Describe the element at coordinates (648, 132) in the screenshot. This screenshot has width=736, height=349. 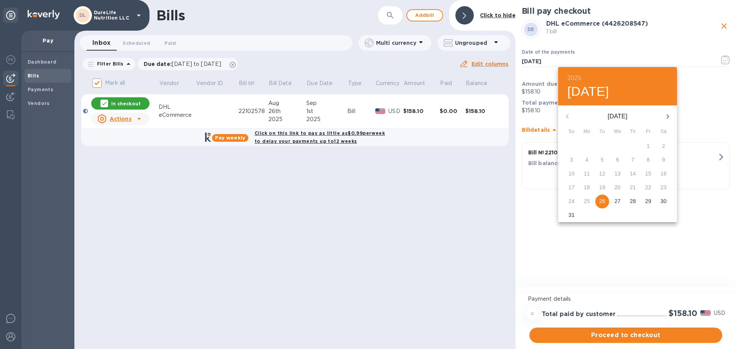
I see `span: Fr` at that location.